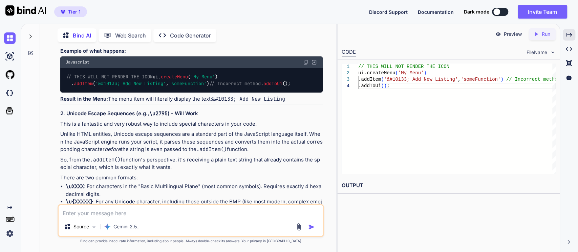 Image resolution: width=578 pixels, height=252 pixels. I want to click on button: Discord Support, so click(388, 12).